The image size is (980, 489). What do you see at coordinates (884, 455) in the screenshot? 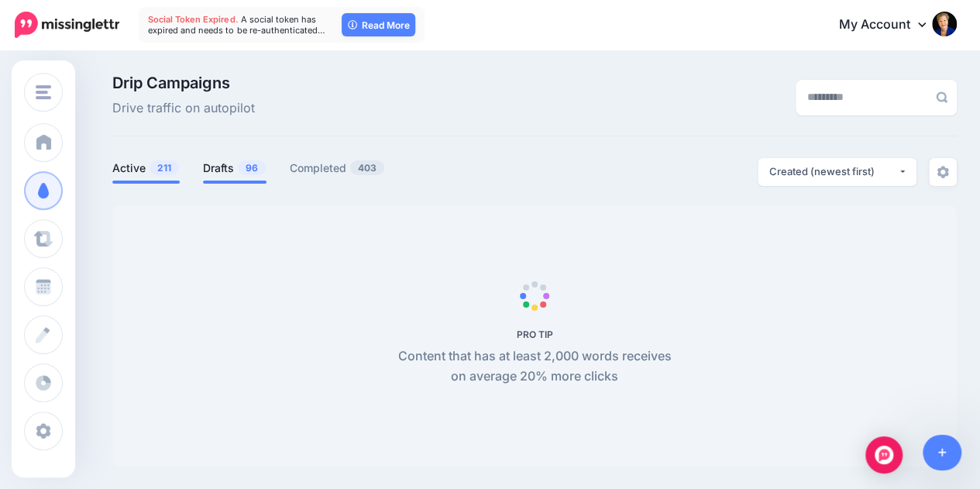
I see `div: Open Intercom Messenger` at bounding box center [884, 455].